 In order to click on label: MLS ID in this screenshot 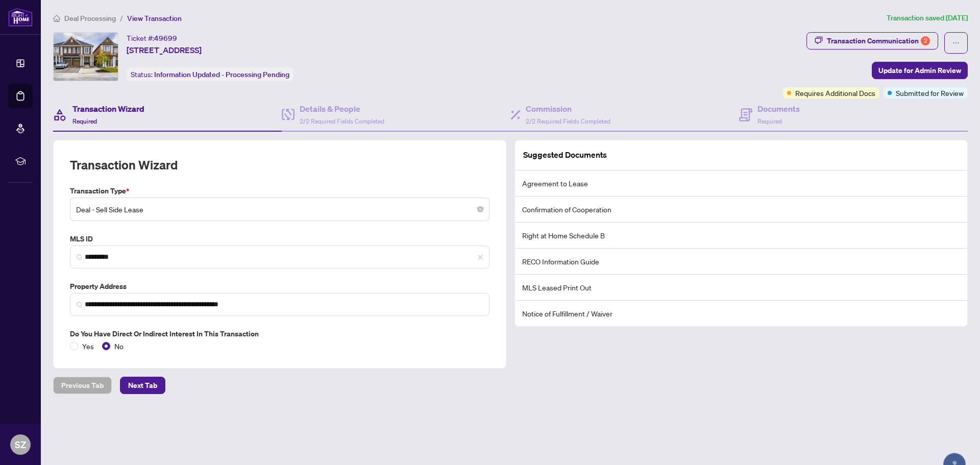, I will do `click(280, 239)`.